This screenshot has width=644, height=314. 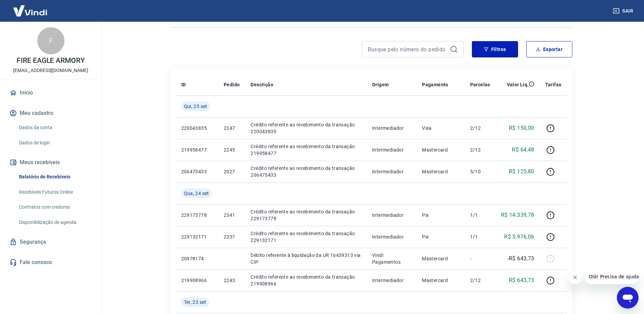 What do you see at coordinates (435, 85) in the screenshot?
I see `p: Pagamento` at bounding box center [435, 85].